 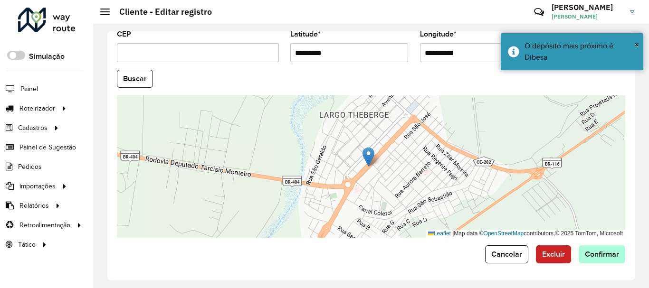 I want to click on div: Map data © contributors,© 2025 TomTom, Microsoft, so click(x=525, y=234).